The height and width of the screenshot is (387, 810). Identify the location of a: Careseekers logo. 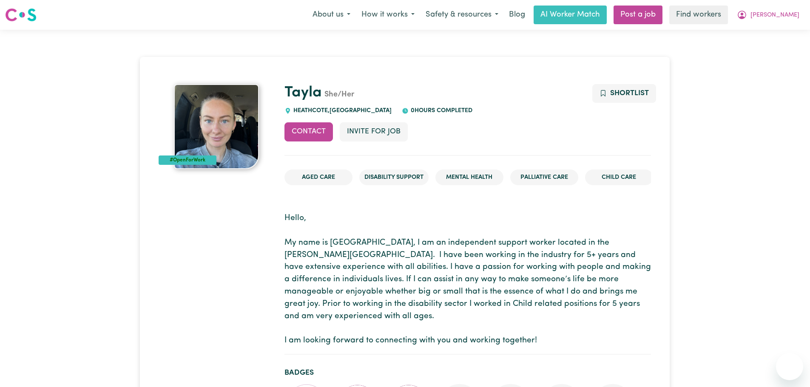
(21, 15).